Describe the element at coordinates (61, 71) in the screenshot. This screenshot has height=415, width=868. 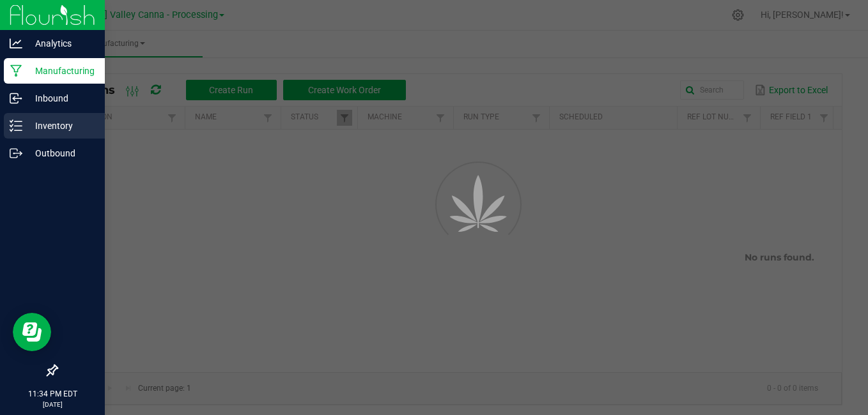
I see `p: Manufacturing` at that location.